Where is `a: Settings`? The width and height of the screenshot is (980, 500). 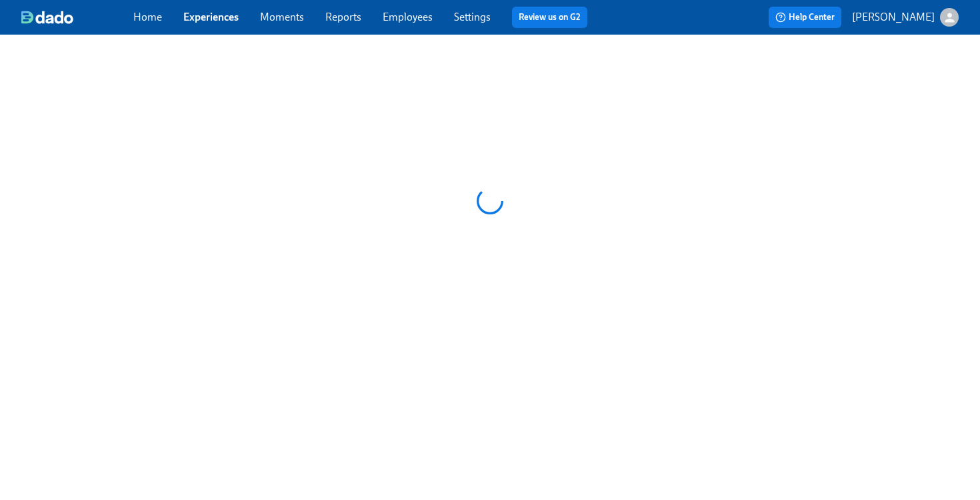 a: Settings is located at coordinates (472, 16).